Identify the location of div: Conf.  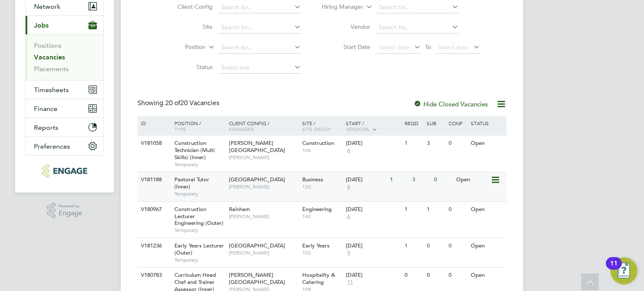
(457, 123).